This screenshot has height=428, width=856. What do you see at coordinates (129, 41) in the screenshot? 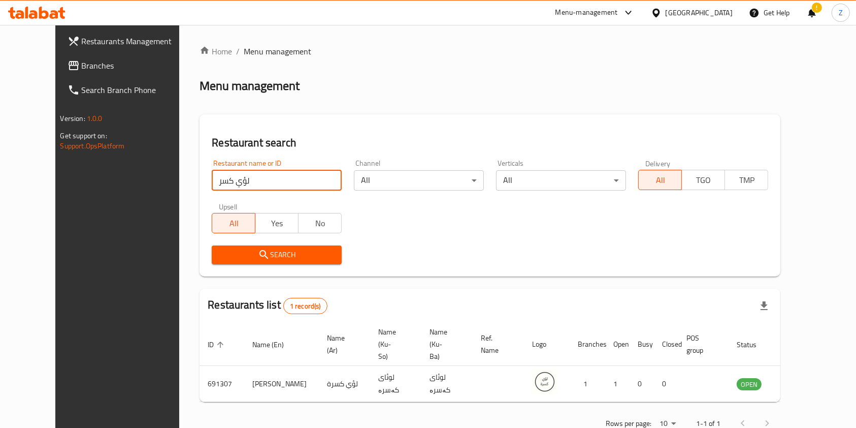
I see `a: Restaurants Management` at bounding box center [129, 41].